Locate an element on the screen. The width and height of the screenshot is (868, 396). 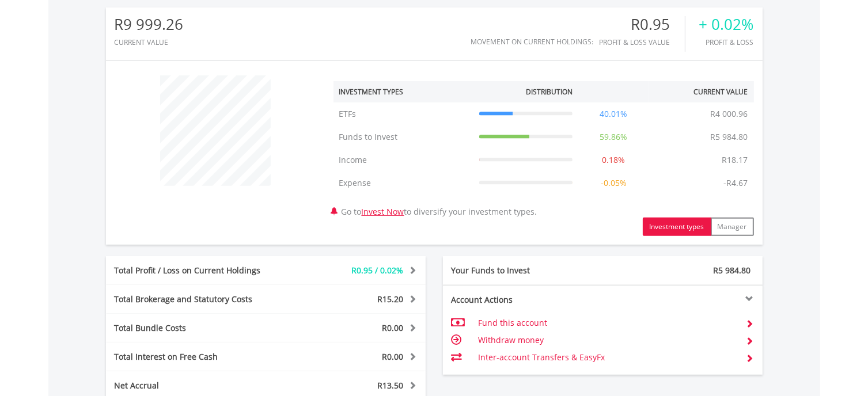
td: Funds to Invest is located at coordinates (403, 137).